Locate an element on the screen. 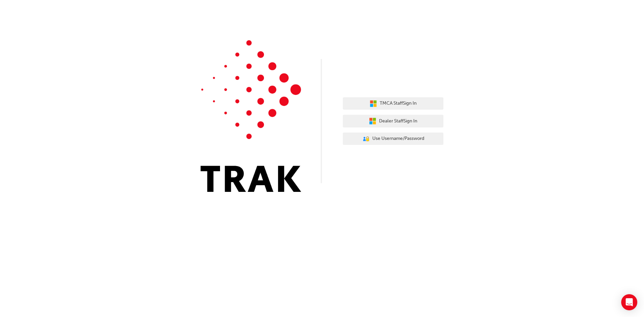  span: Use Username/Password is located at coordinates (398, 138).